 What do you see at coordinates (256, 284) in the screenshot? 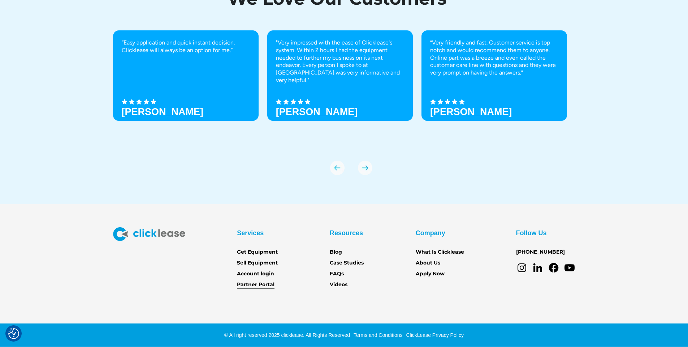
I see `a: Partner Portal` at bounding box center [256, 284].